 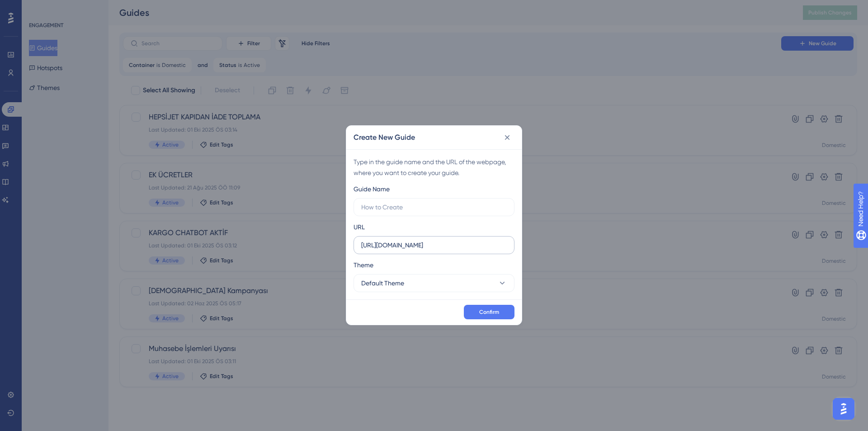 I want to click on input: https://www.example.com, so click(x=434, y=245).